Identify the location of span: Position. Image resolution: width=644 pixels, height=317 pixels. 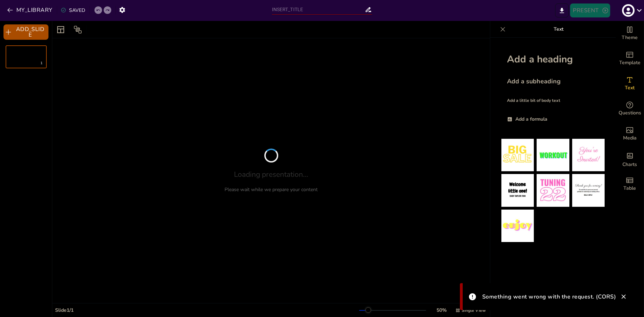
(78, 29).